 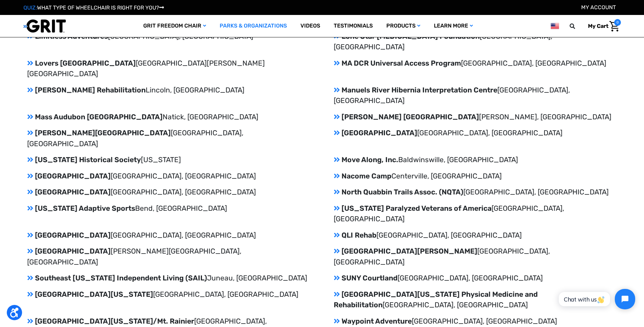 What do you see at coordinates (74, 16) in the screenshot?
I see `button: Open chat widget` at bounding box center [74, 16].